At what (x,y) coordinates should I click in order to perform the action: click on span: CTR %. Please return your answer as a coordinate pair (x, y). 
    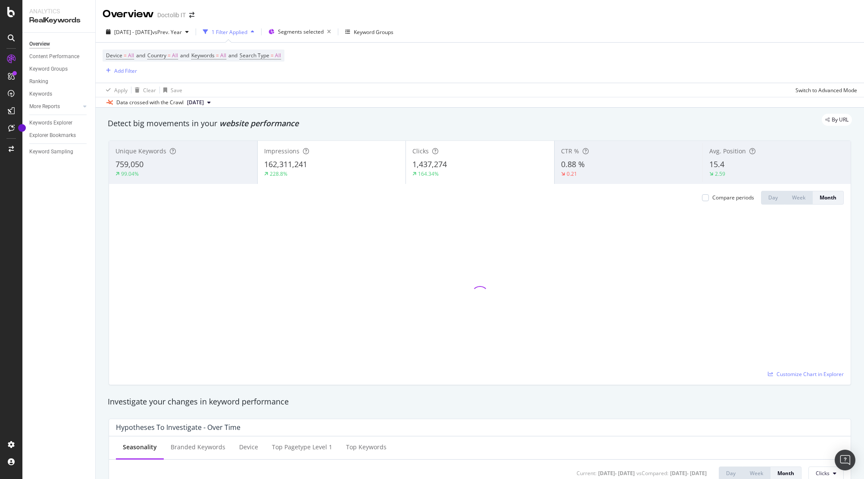
    Looking at the image, I should click on (570, 151).